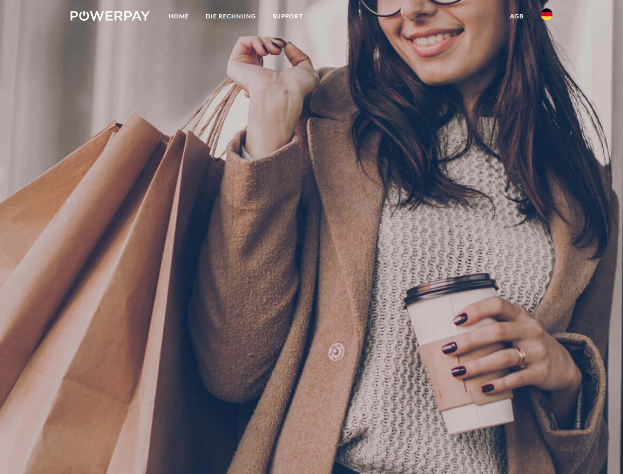 Image resolution: width=623 pixels, height=474 pixels. Describe the element at coordinates (547, 14) in the screenshot. I see `img: de` at that location.